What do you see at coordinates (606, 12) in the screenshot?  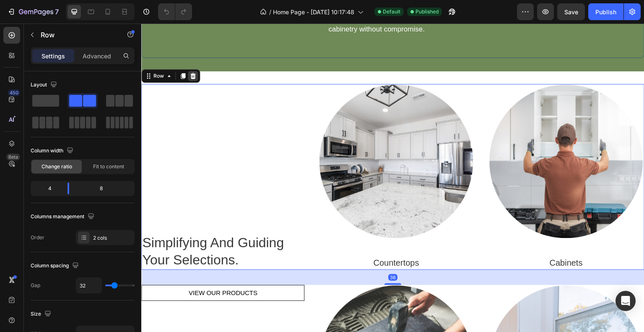 I see `div: Publish` at bounding box center [606, 12].